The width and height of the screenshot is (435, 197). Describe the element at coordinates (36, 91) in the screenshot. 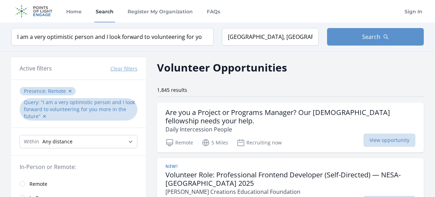

I see `span: Presence :` at that location.